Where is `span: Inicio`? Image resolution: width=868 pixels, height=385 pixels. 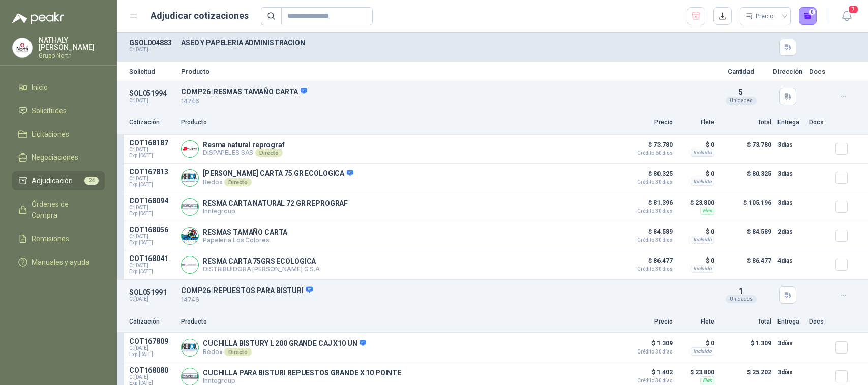 span: Inicio is located at coordinates (40, 87).